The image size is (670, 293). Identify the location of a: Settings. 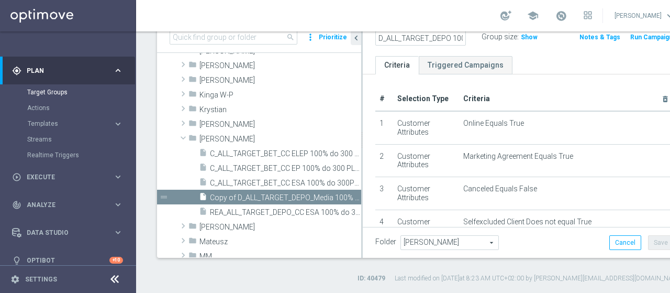
(41, 279).